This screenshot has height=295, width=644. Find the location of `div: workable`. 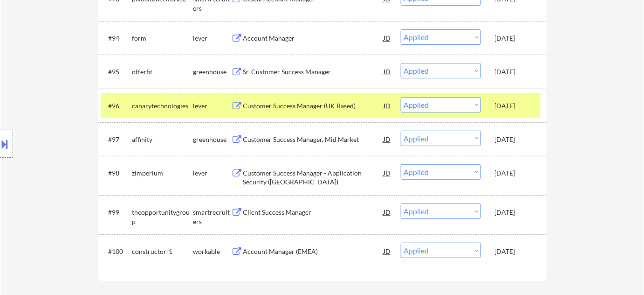

div: workable is located at coordinates (212, 251).